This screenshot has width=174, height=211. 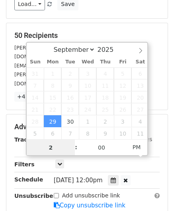 What do you see at coordinates (105, 121) in the screenshot?
I see `span: October 2, 2025` at bounding box center [105, 121].